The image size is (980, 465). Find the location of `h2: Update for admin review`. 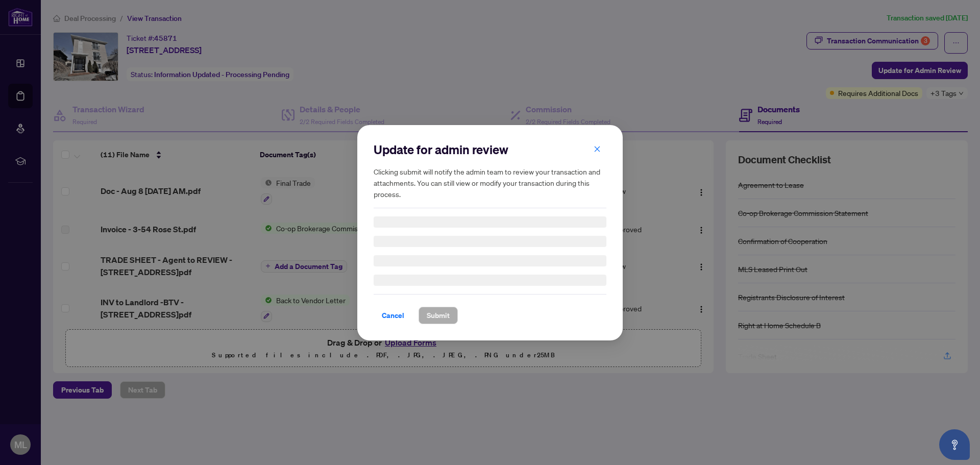

h2: Update for admin review is located at coordinates (490, 150).